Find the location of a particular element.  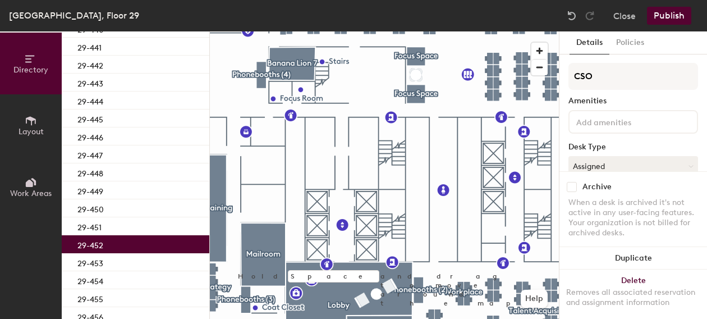

button: Policies is located at coordinates (630, 43).